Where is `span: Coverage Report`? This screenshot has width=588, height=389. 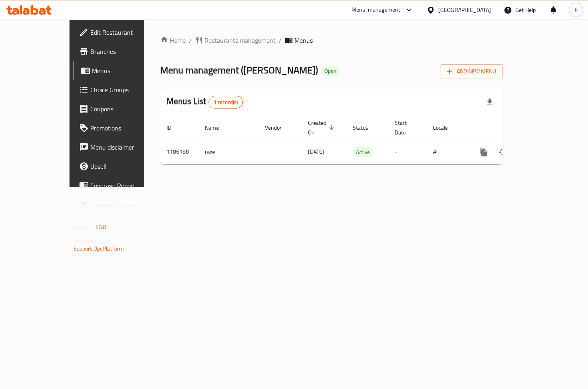 span: Coverage Report is located at coordinates (126, 185).